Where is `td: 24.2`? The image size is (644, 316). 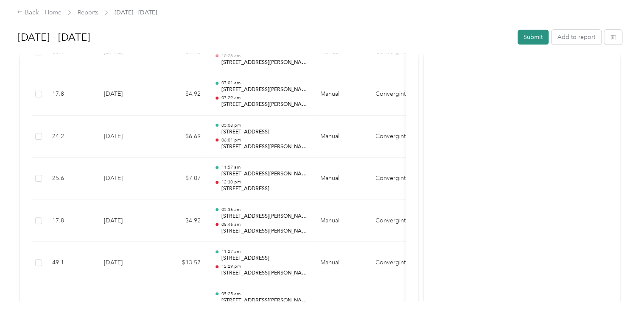 td: 24.2 is located at coordinates (71, 137).